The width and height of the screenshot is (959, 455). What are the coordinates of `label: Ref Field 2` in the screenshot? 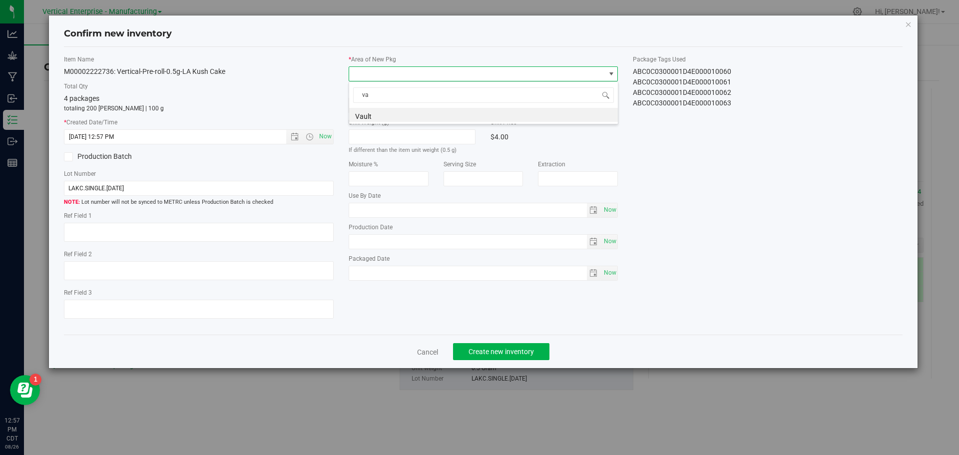 It's located at (199, 254).